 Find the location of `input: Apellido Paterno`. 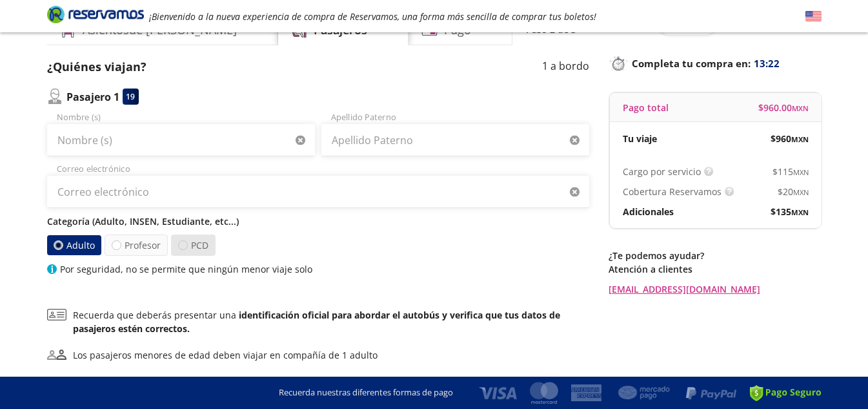

input: Apellido Paterno is located at coordinates (455, 140).